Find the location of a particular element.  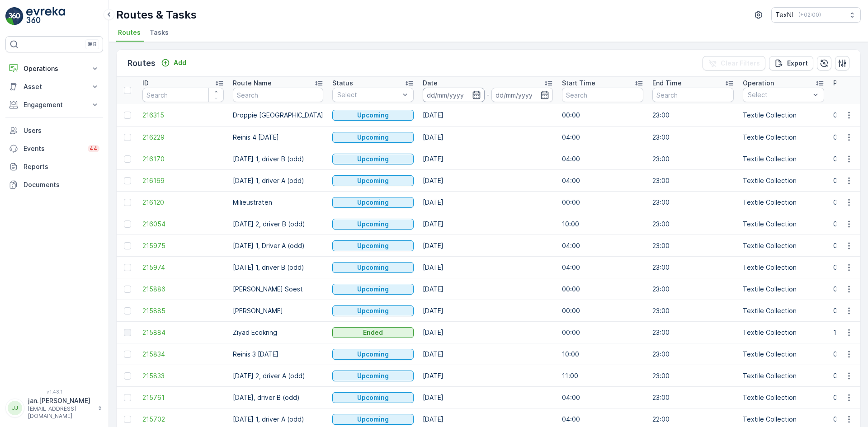

a: 215834 is located at coordinates (183, 354).